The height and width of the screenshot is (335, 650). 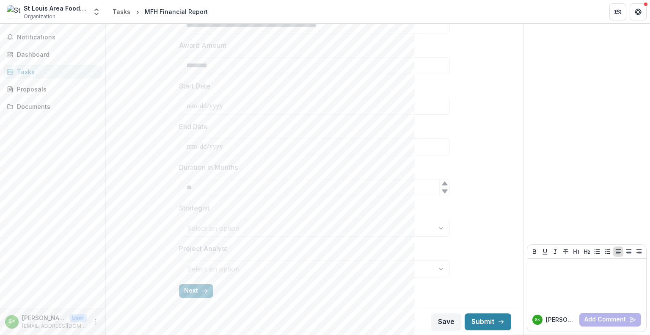 What do you see at coordinates (488, 322) in the screenshot?
I see `button: Submit` at bounding box center [488, 322].